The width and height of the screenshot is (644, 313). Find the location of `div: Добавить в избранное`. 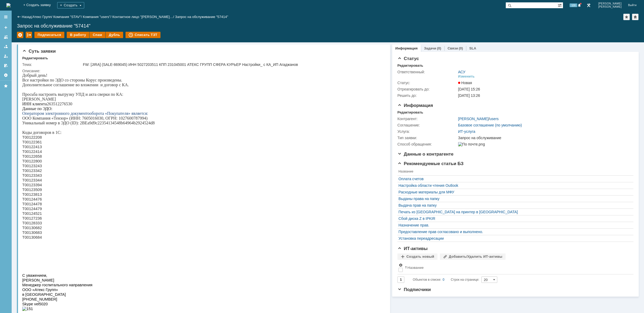

div: Добавить в избранное is located at coordinates (627, 17).